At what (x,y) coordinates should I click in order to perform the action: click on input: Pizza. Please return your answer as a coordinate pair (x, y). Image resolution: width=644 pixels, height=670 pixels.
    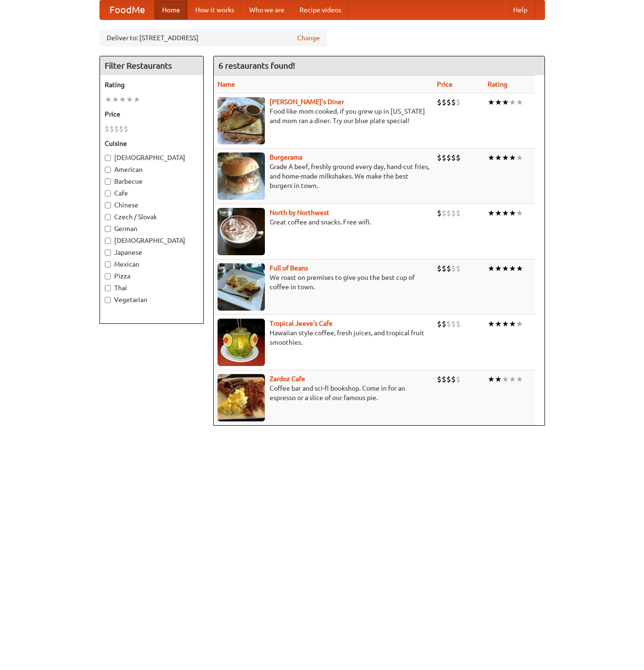
    Looking at the image, I should click on (108, 276).